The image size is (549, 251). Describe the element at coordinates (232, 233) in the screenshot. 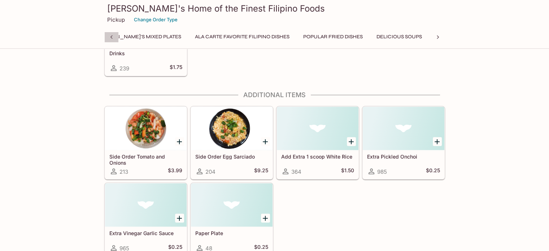

I see `h5: Paper Plate` at that location.